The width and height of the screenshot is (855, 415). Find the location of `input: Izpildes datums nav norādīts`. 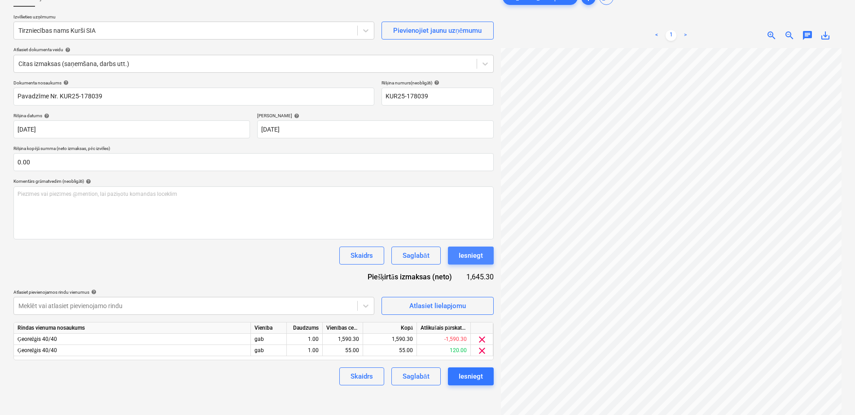

input: Izpildes datums nav norādīts is located at coordinates (375, 129).